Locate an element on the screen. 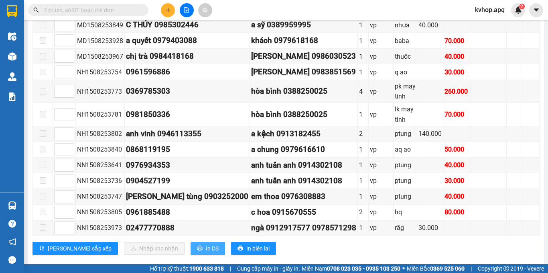 This screenshot has width=548, height=273. div: răg is located at coordinates (405, 227).